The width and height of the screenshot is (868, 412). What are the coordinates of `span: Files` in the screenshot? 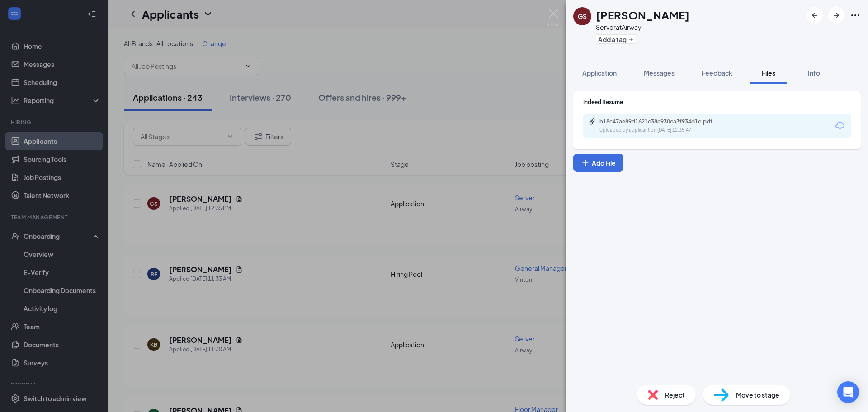 It's located at (768, 73).